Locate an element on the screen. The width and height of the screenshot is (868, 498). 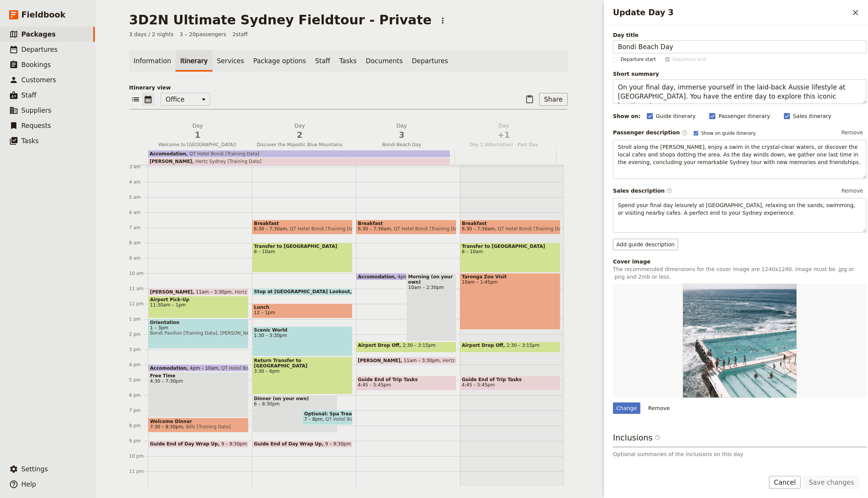
a: Staff is located at coordinates (323, 61).